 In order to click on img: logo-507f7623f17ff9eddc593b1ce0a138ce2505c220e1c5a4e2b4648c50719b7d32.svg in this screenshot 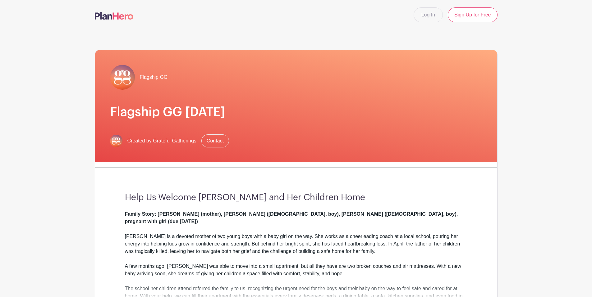, I will do `click(114, 16)`.